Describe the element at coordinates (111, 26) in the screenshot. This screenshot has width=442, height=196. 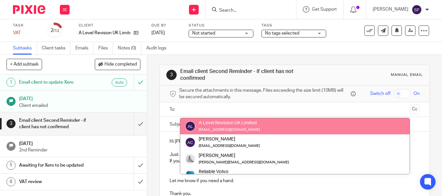
I see `label: Client` at that location.